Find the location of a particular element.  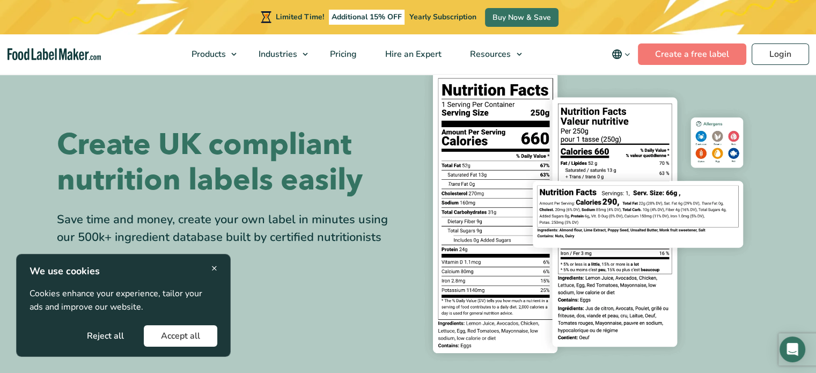

a: Industries is located at coordinates (279, 54).